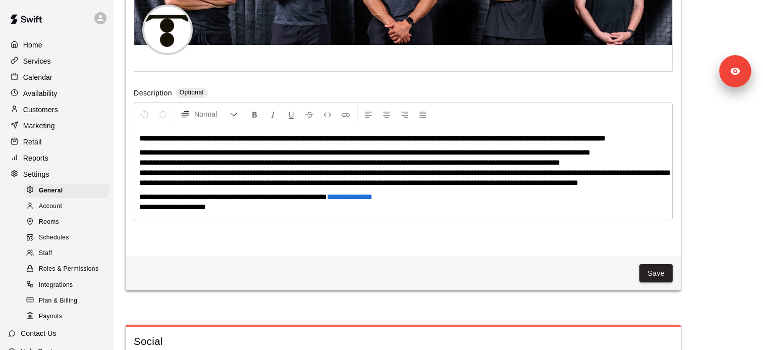 This screenshot has width=763, height=350. Describe the element at coordinates (67, 317) in the screenshot. I see `div: Payouts` at that location.